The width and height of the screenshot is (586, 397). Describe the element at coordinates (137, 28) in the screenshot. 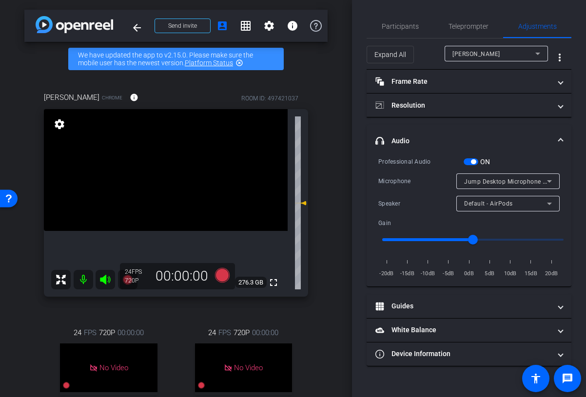

I see `mat-icon: arrow_back` at that location.